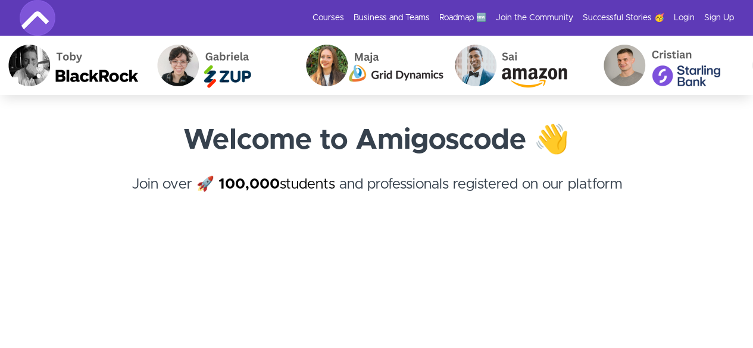  What do you see at coordinates (277, 184) in the screenshot?
I see `a: 100,000students` at bounding box center [277, 184].